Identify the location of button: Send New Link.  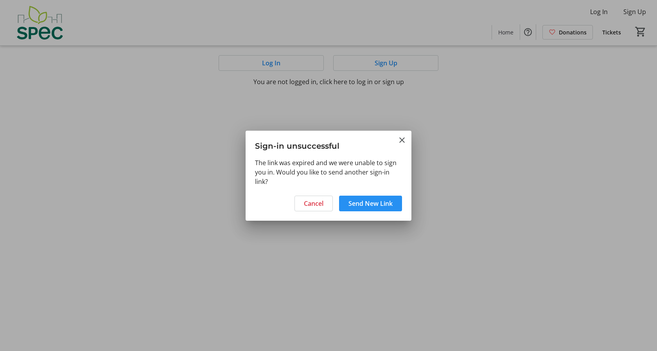
(370, 203).